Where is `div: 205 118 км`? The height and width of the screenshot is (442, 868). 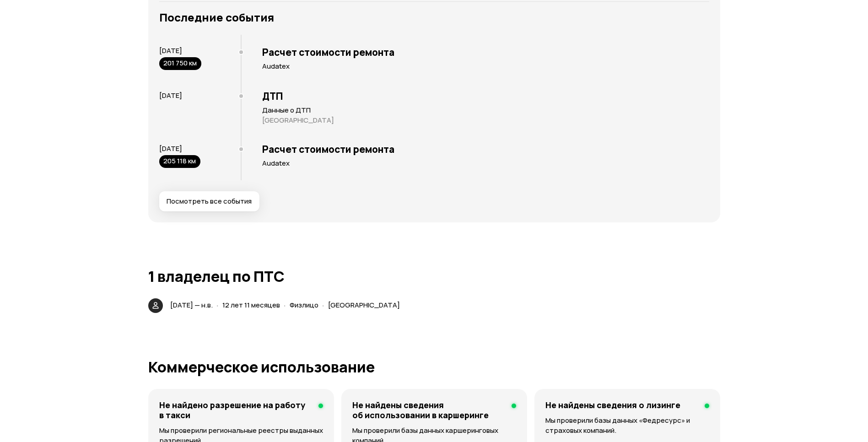
div: 205 118 км is located at coordinates (180, 162).